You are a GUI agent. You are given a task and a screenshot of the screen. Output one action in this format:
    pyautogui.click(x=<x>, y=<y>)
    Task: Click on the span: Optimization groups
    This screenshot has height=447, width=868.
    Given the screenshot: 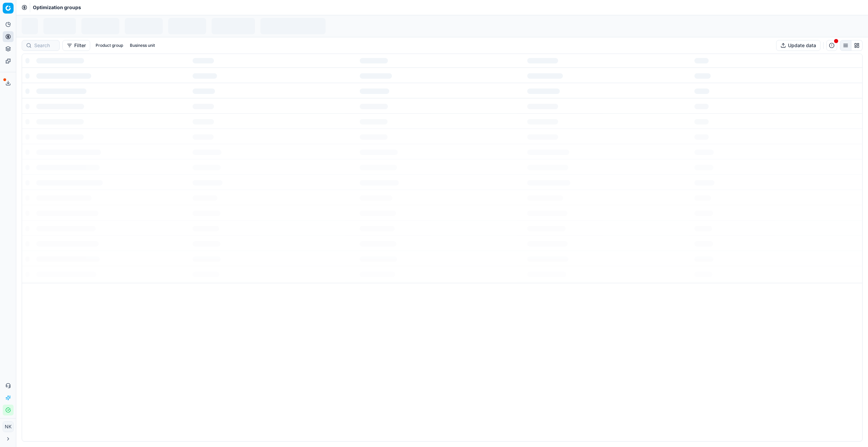 What is the action you would take?
    pyautogui.click(x=57, y=8)
    